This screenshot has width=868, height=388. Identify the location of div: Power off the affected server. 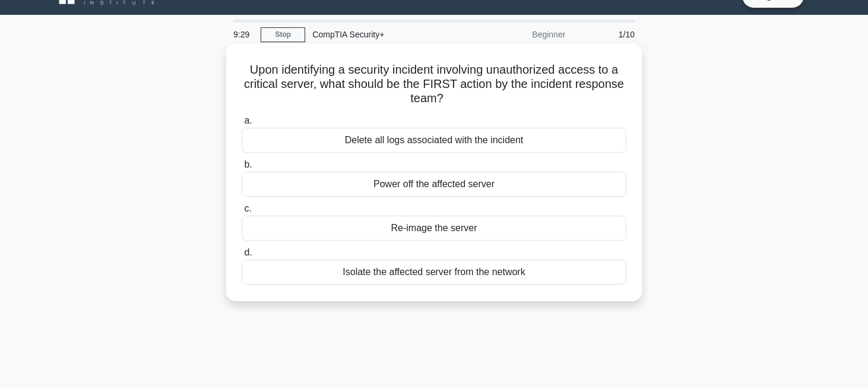
(434, 184).